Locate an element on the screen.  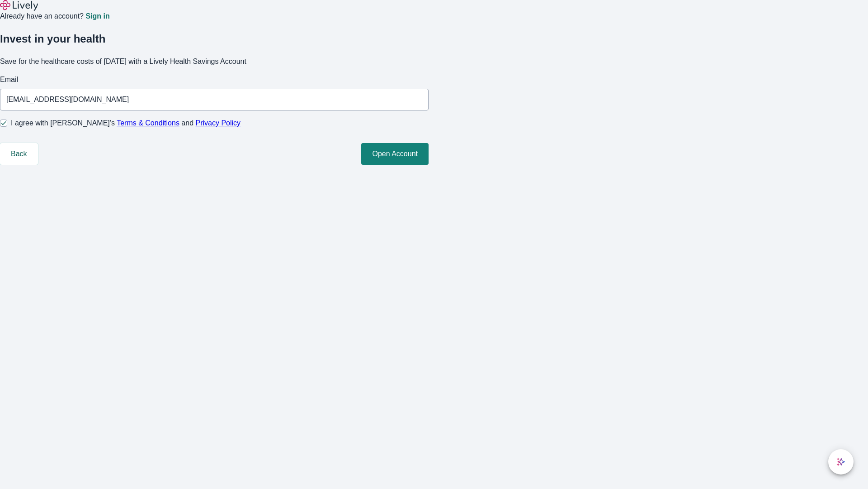
button: Open Account is located at coordinates (395, 154).